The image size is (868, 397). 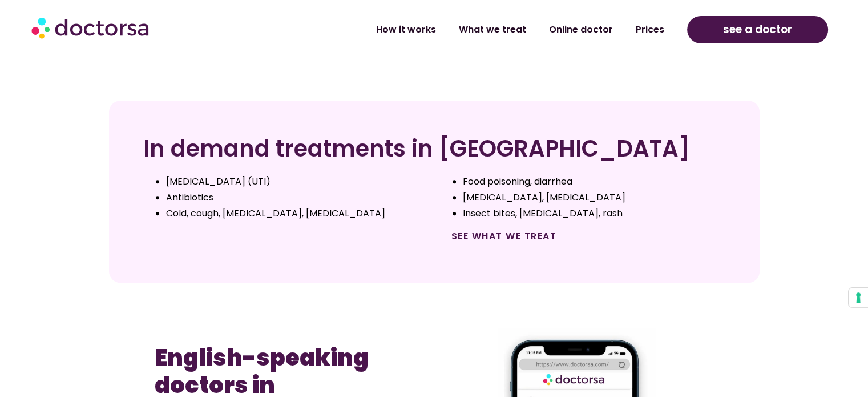 I want to click on a: See what we treat, so click(x=504, y=236).